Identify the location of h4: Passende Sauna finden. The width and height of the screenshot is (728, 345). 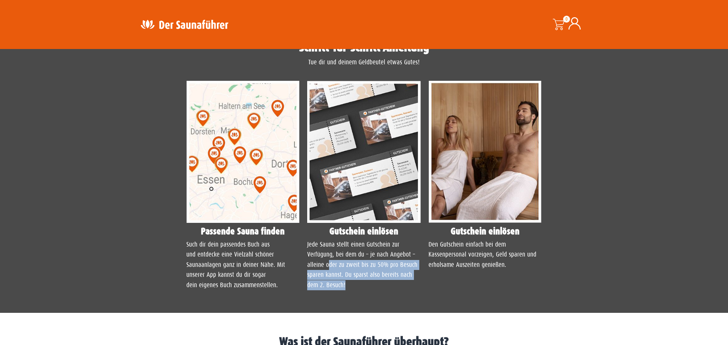
(243, 231).